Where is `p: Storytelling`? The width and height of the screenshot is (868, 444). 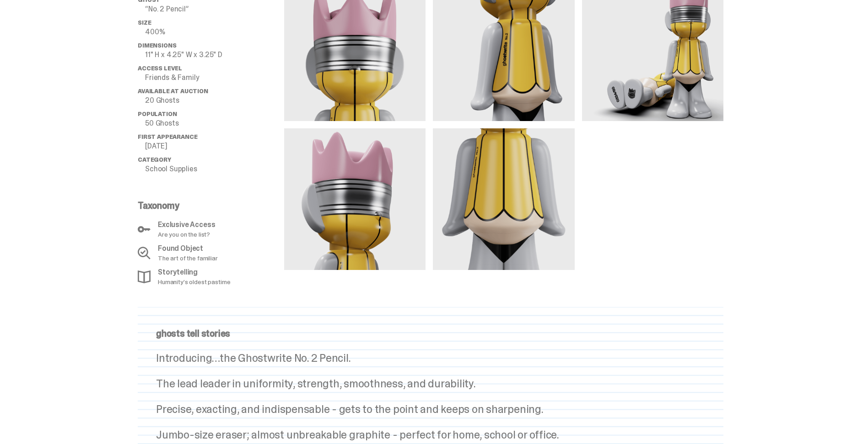
p: Storytelling is located at coordinates (194, 272).